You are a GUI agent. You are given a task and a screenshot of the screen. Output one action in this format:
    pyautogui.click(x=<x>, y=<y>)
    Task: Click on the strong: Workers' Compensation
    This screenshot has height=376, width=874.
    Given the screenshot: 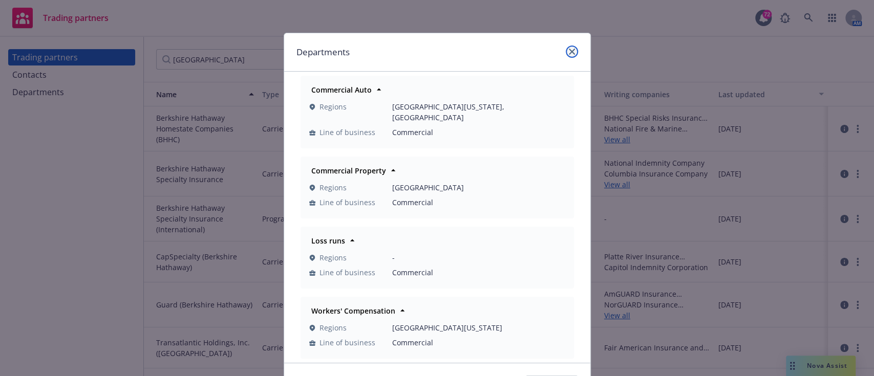 What is the action you would take?
    pyautogui.click(x=353, y=311)
    